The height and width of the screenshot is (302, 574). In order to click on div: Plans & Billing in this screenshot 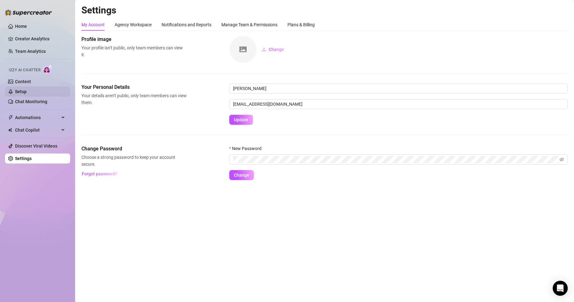, I will do `click(301, 25)`.